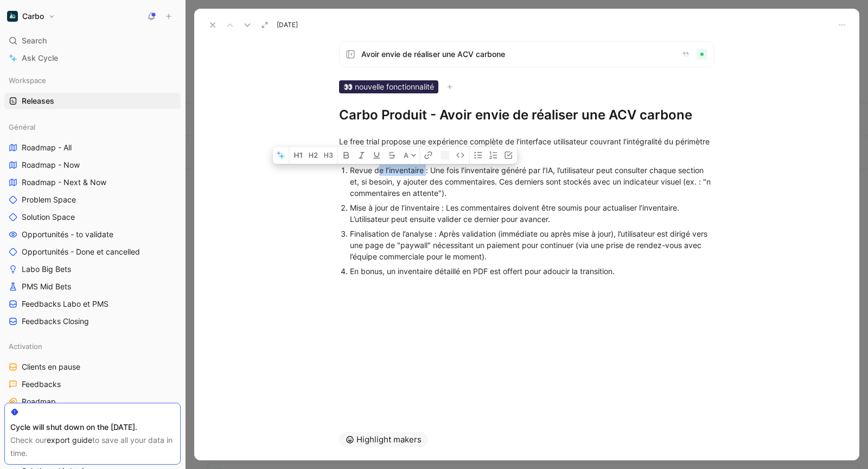  Describe the element at coordinates (92, 182) in the screenshot. I see `a: Roadmap - Next & Now` at that location.